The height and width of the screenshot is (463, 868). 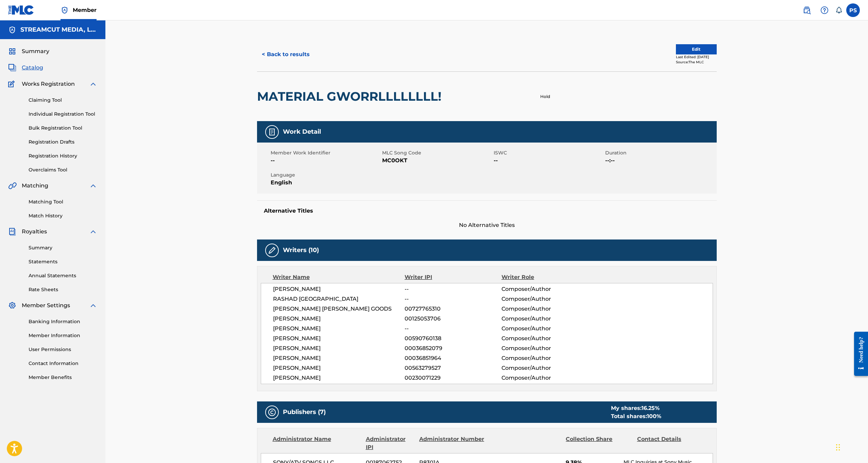 I want to click on span: 16.25 %, so click(x=651, y=408).